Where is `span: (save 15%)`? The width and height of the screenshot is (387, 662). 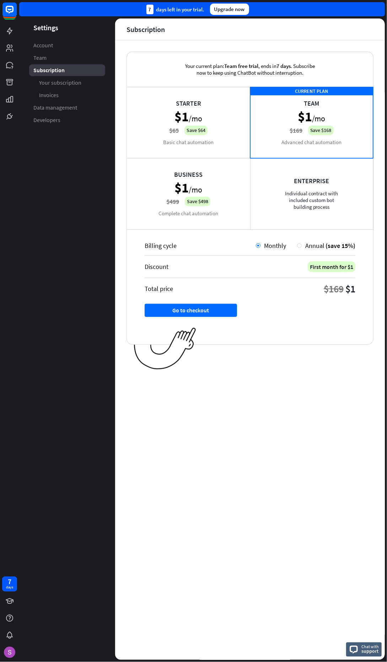
span: (save 15%) is located at coordinates (341, 245).